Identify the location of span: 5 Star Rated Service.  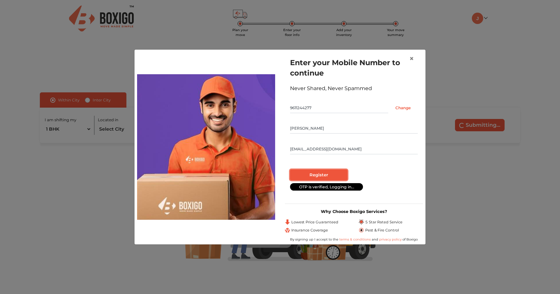
(384, 222).